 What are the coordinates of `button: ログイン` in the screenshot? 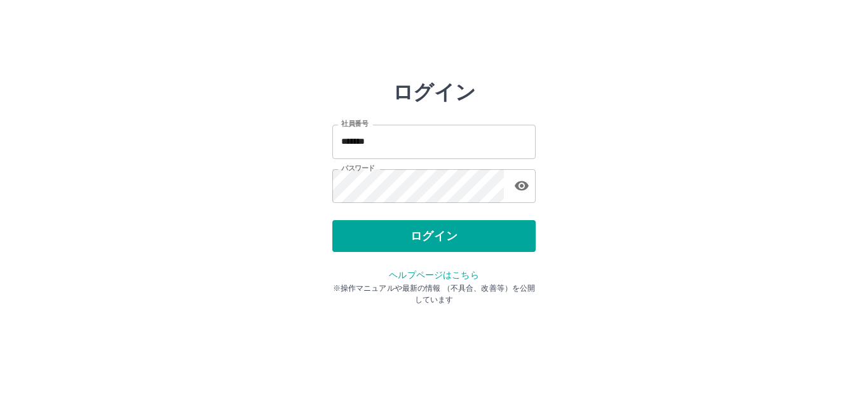 It's located at (434, 236).